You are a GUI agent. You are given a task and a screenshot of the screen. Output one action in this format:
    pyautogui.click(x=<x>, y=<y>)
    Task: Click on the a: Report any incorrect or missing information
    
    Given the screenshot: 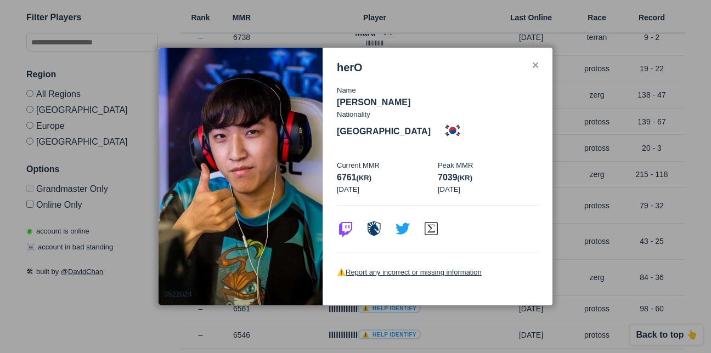 What is the action you would take?
    pyautogui.click(x=414, y=272)
    